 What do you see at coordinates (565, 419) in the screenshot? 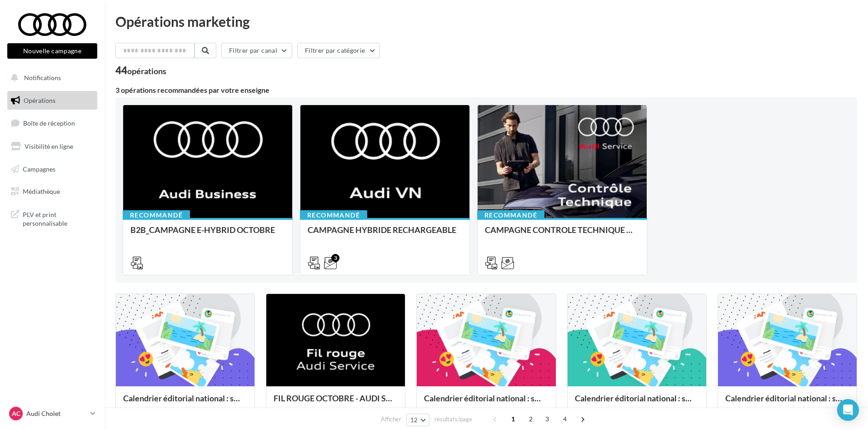
I see `span: 4` at bounding box center [565, 419].